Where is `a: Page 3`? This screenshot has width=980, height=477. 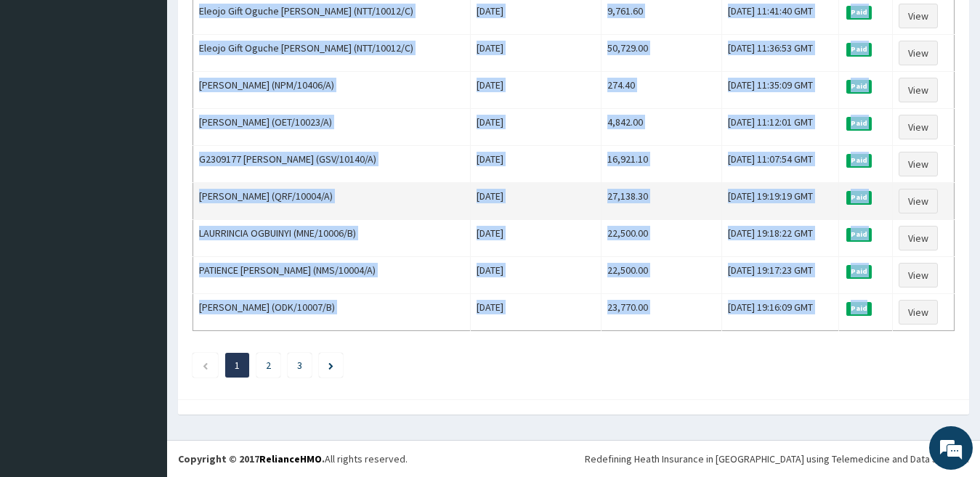
a: Page 3 is located at coordinates (299, 365).